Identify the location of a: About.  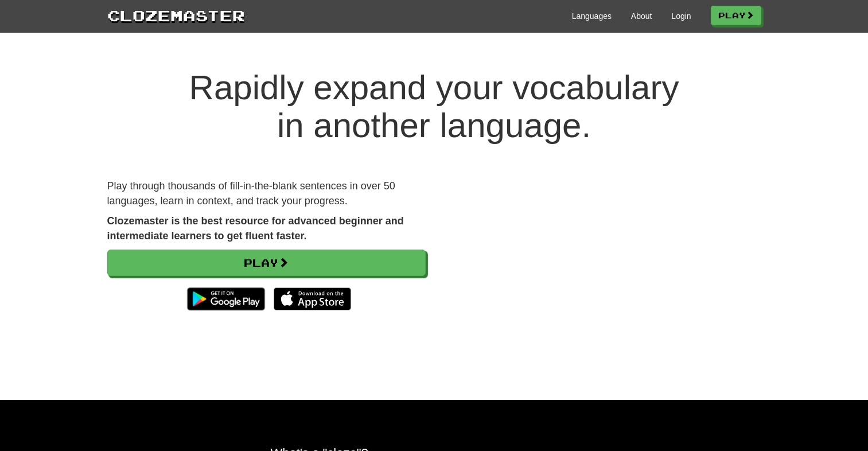
(642, 16).